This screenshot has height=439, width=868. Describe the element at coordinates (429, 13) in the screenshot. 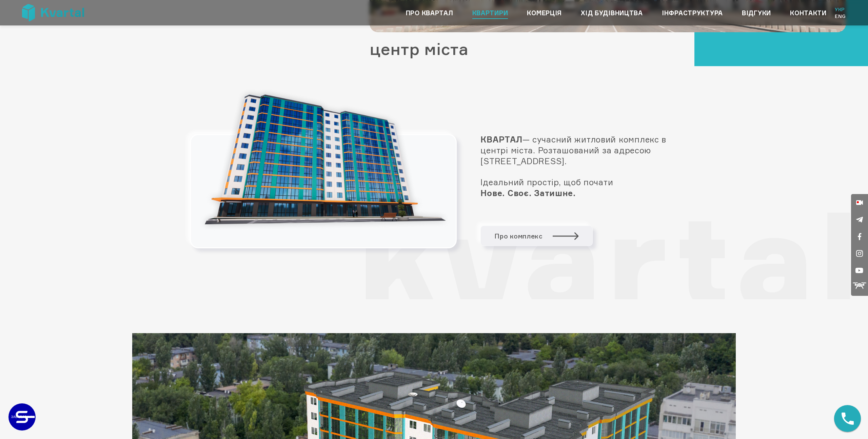

I see `a: Про квартал` at that location.